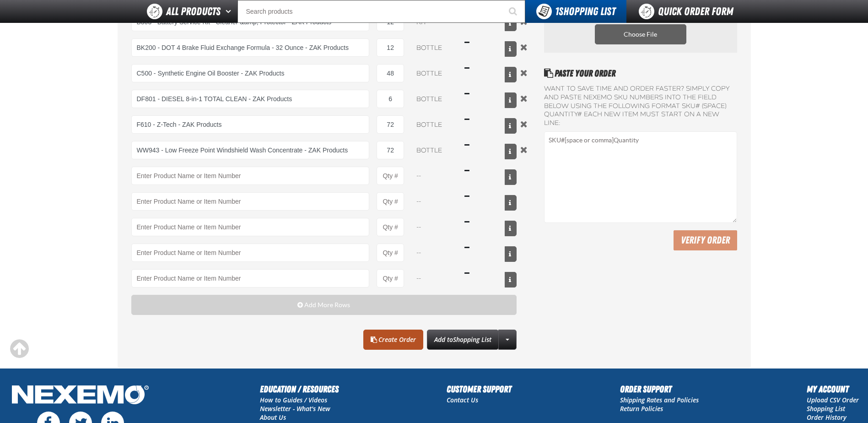 Image resolution: width=868 pixels, height=423 pixels. I want to click on h2: My Account, so click(833, 389).